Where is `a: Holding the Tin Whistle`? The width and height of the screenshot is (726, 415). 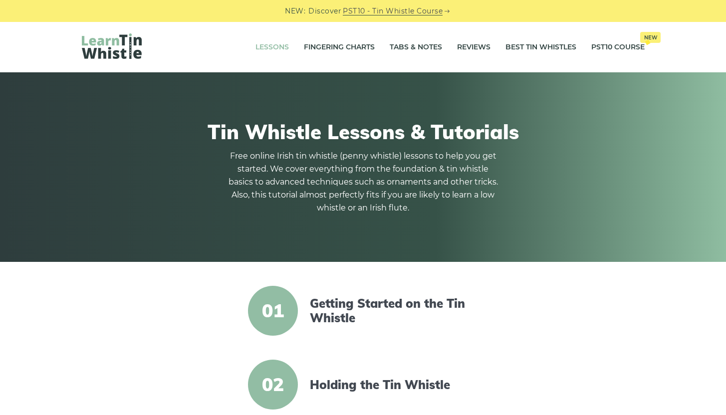 a: Holding the Tin Whistle is located at coordinates (396, 385).